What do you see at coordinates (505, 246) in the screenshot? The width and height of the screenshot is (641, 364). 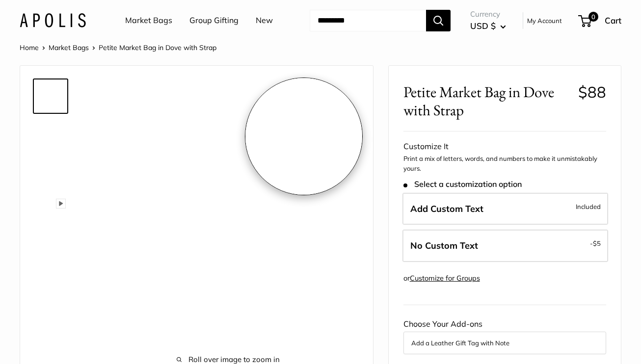 I see `label: Leave Blank` at bounding box center [505, 246].